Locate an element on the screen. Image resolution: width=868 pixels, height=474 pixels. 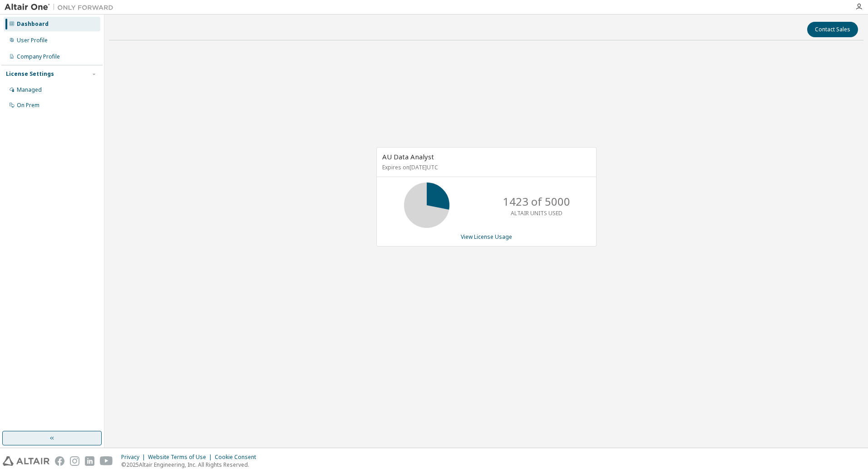
img: facebook.svg is located at coordinates (59, 460).